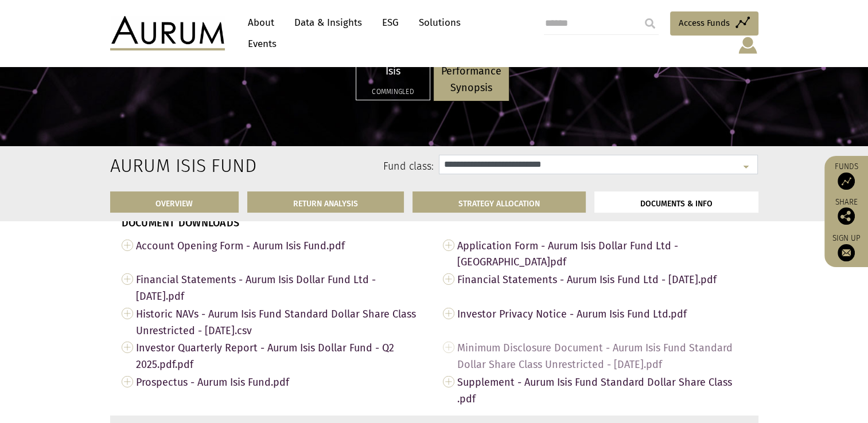  I want to click on p: Performance Synopsis, so click(471, 80).